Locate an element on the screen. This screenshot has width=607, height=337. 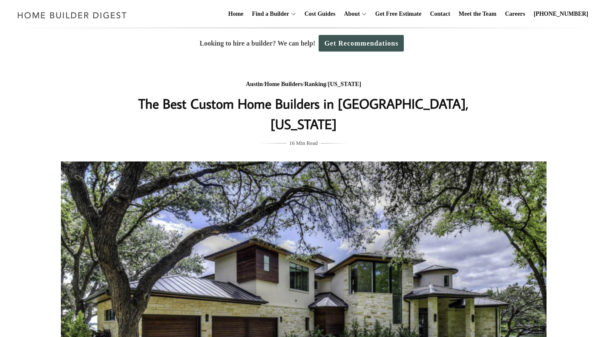
a: About is located at coordinates (350, 14).